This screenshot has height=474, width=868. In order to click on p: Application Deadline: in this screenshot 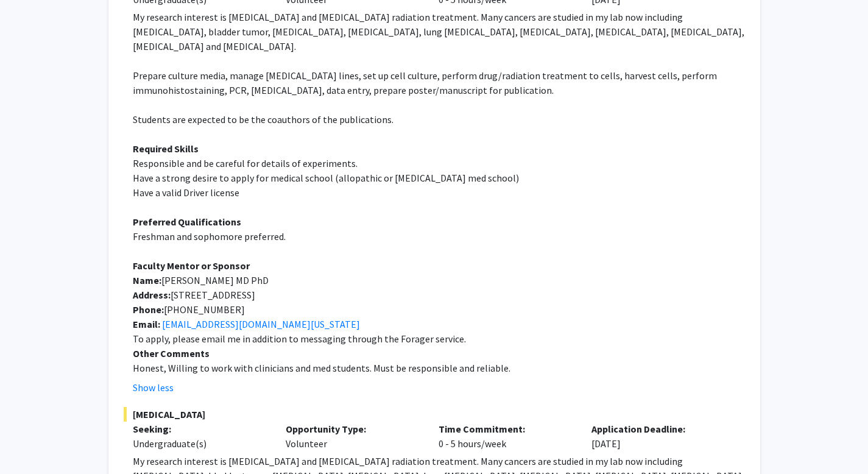, I will do `click(658, 429)`.